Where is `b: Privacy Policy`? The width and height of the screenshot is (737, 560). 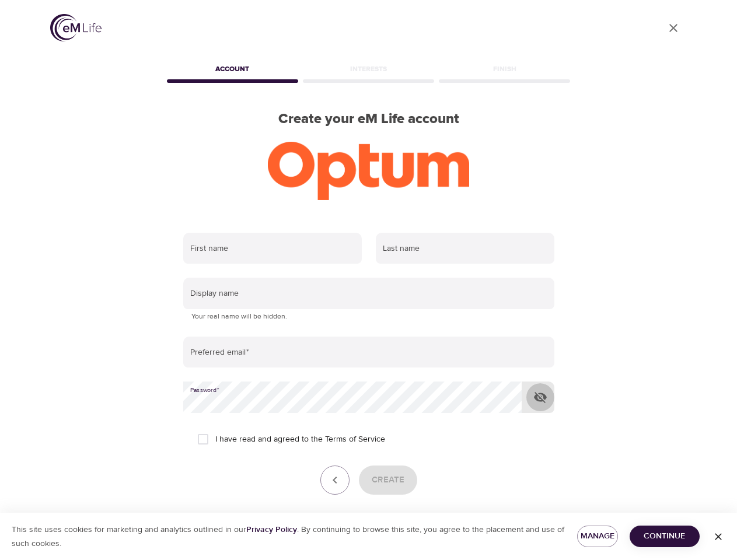 b: Privacy Policy is located at coordinates (271, 529).